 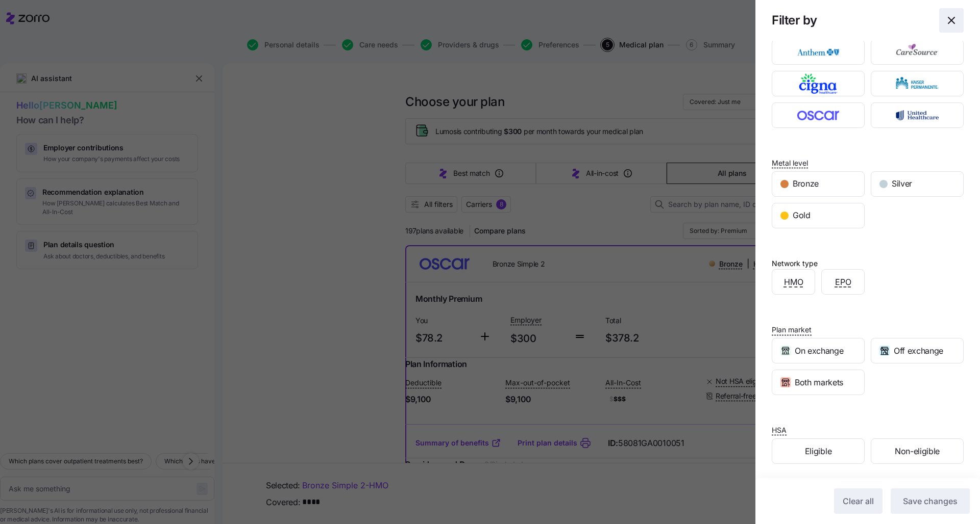 What do you see at coordinates (851, 20) in the screenshot?
I see `h1: Filter by` at bounding box center [851, 20].